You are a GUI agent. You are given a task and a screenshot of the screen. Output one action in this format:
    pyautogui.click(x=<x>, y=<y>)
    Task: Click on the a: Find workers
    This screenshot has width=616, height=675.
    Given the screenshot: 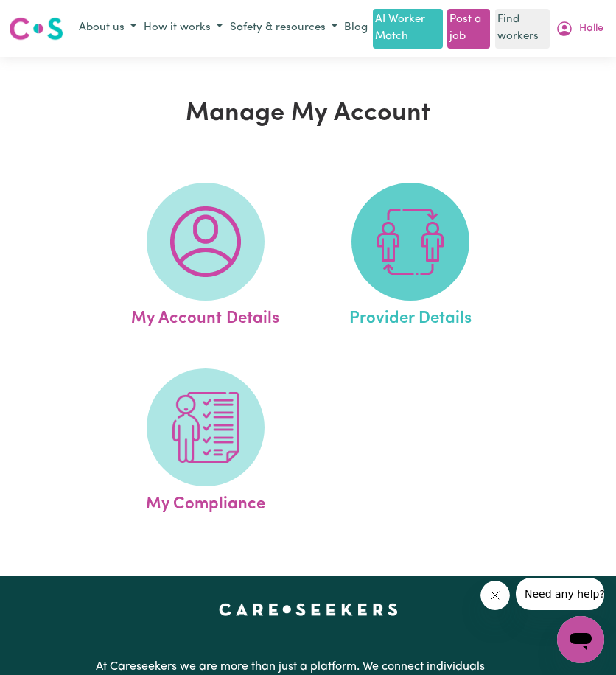 What is the action you would take?
    pyautogui.click(x=523, y=29)
    